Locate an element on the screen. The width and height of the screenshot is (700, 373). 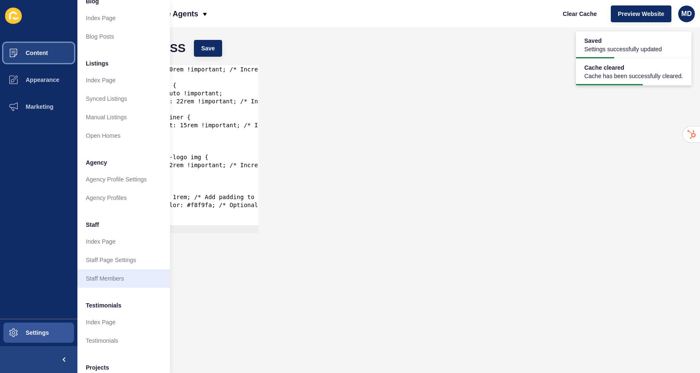
span: Settings successfully updated is located at coordinates (623, 49).